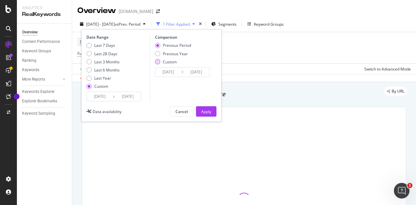  Describe the element at coordinates (182, 112) in the screenshot. I see `div: Cancel` at that location.